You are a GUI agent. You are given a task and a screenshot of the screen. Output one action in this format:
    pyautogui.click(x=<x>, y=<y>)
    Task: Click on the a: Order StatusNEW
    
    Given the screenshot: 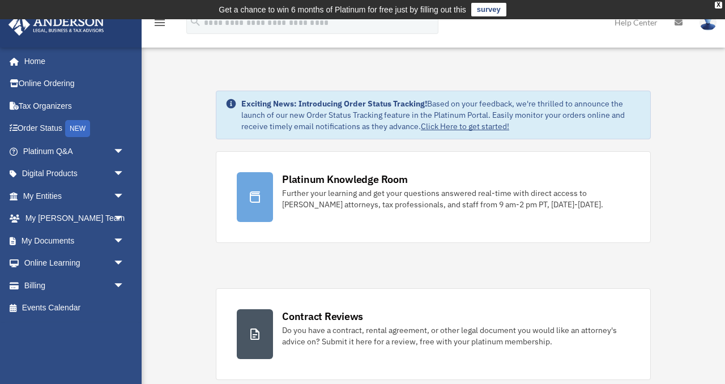 What is the action you would take?
    pyautogui.click(x=75, y=129)
    